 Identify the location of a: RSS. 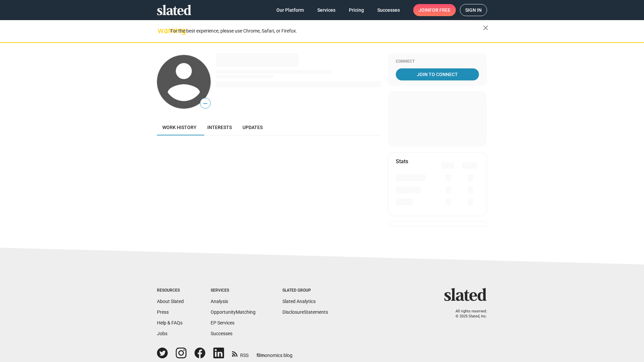
(240, 354).